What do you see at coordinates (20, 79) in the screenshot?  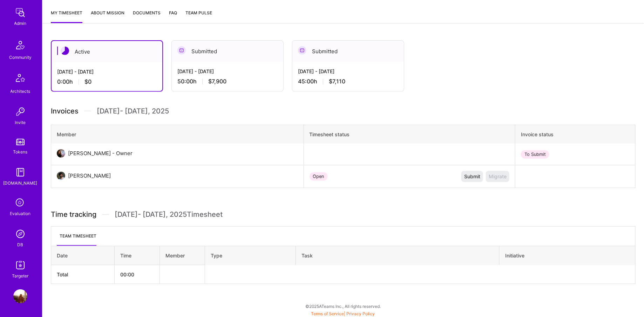 I see `img: Architects` at bounding box center [20, 79].